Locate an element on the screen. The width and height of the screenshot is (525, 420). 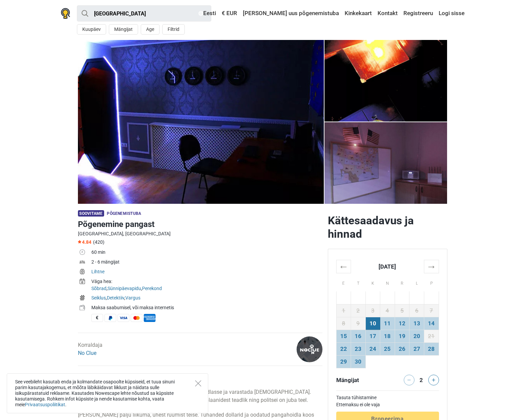
a: Sõbrad is located at coordinates (99, 288).